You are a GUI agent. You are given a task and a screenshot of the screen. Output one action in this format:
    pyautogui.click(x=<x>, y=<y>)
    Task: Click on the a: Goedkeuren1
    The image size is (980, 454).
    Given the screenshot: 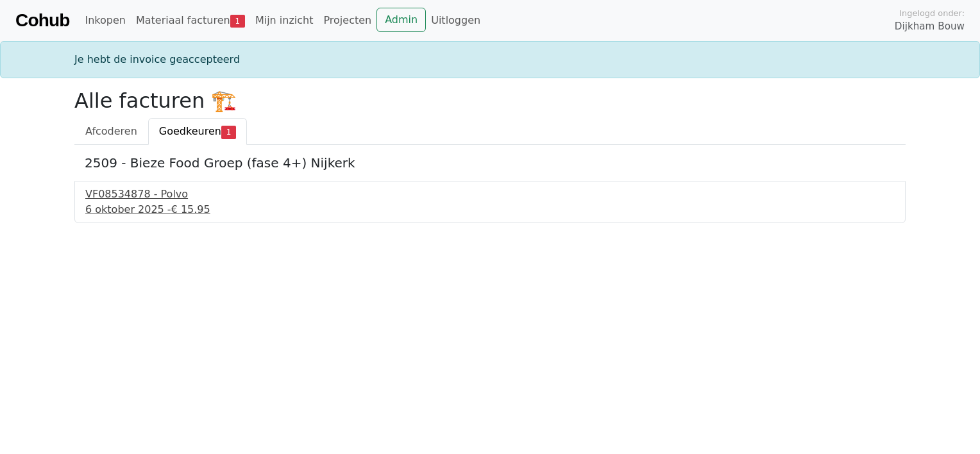 What is the action you would take?
    pyautogui.click(x=198, y=131)
    